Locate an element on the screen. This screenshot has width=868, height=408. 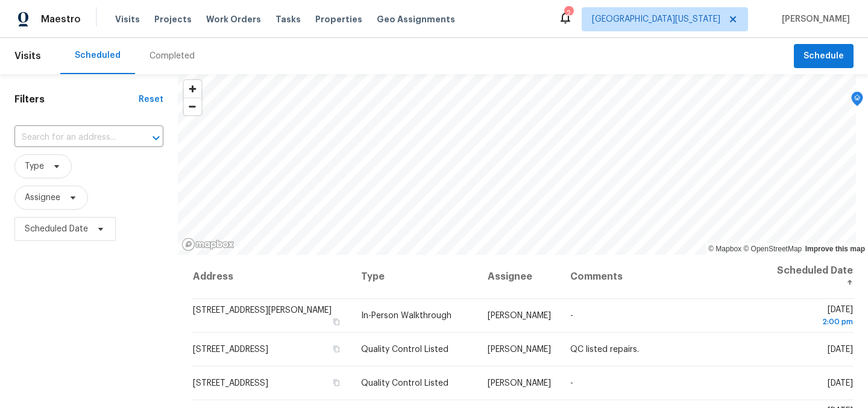
div: 2 is located at coordinates (569, 13).